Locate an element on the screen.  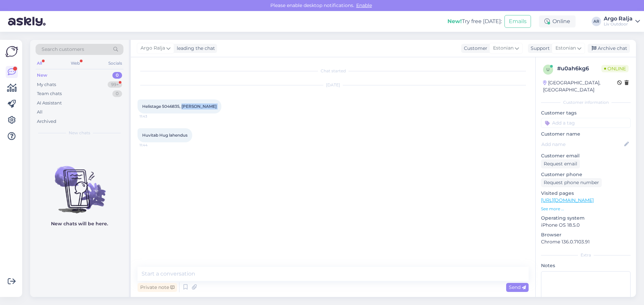
div: Liv Outdoor is located at coordinates (618, 24).